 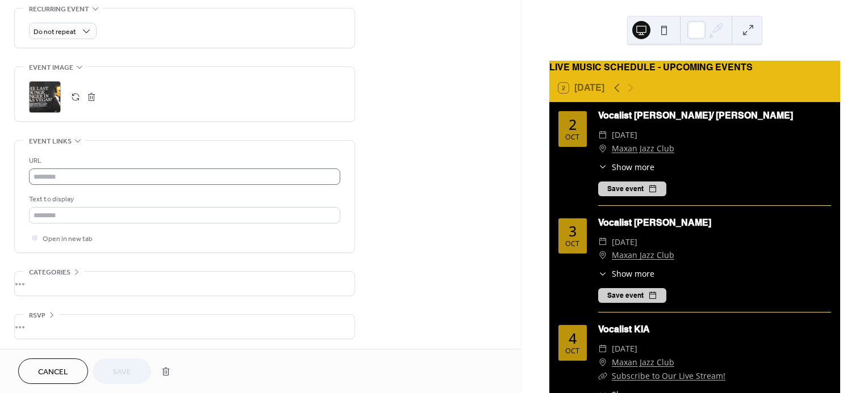 I want to click on a: Subscribe to Our Live Stream!, so click(x=668, y=376).